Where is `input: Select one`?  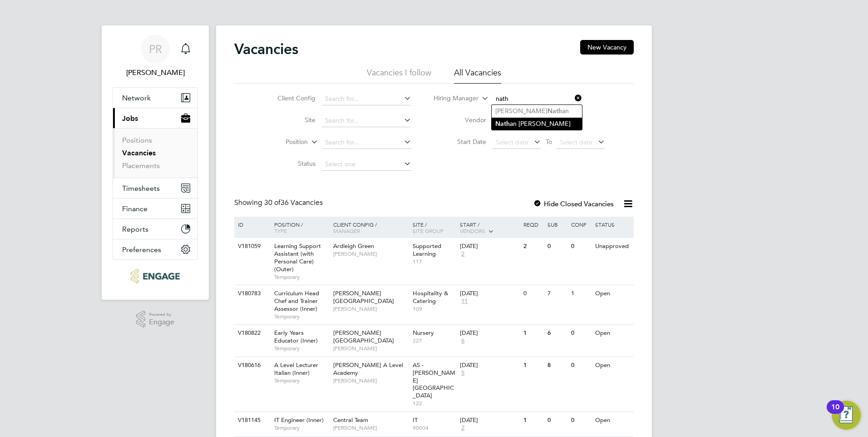
input: Select one is located at coordinates (366, 164).